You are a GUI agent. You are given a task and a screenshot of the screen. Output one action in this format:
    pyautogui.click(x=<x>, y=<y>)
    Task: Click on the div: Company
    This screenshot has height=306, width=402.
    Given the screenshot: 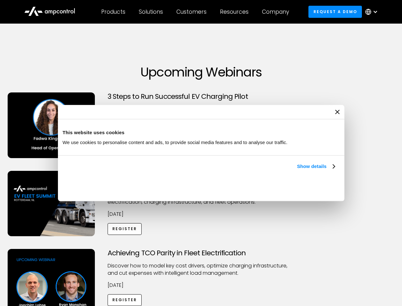 What is the action you would take?
    pyautogui.click(x=275, y=12)
    